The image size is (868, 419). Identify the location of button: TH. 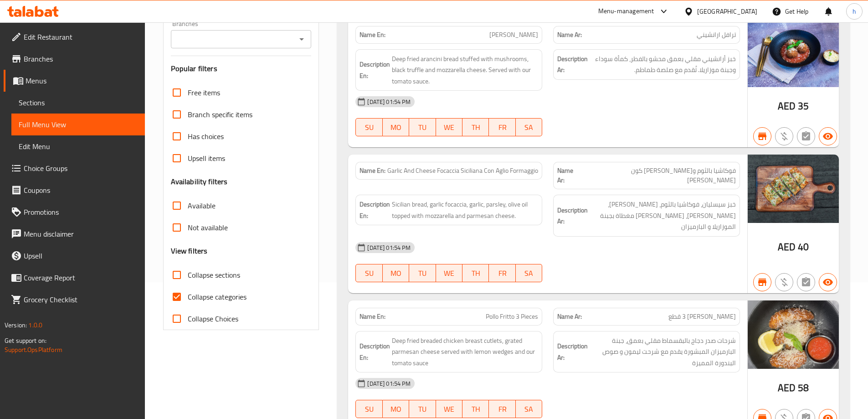
(476, 273).